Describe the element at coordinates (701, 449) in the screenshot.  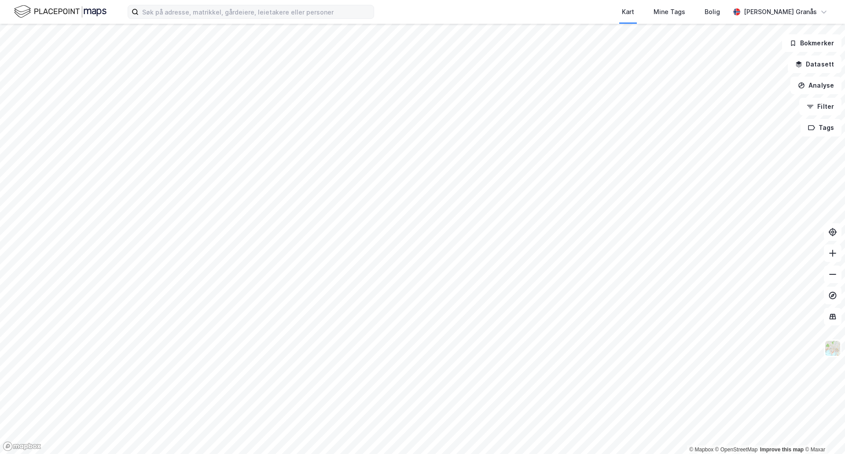
I see `a: Mapbox` at that location.